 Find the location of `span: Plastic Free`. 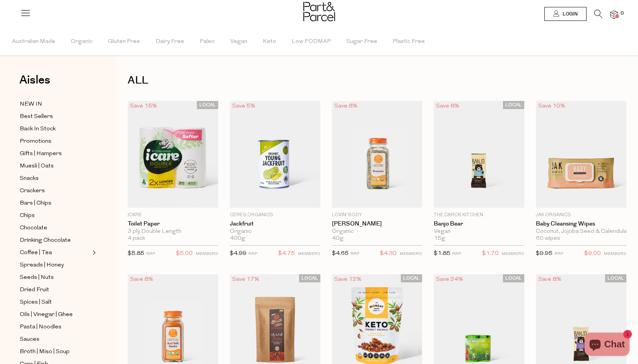

span: Plastic Free is located at coordinates (409, 42).